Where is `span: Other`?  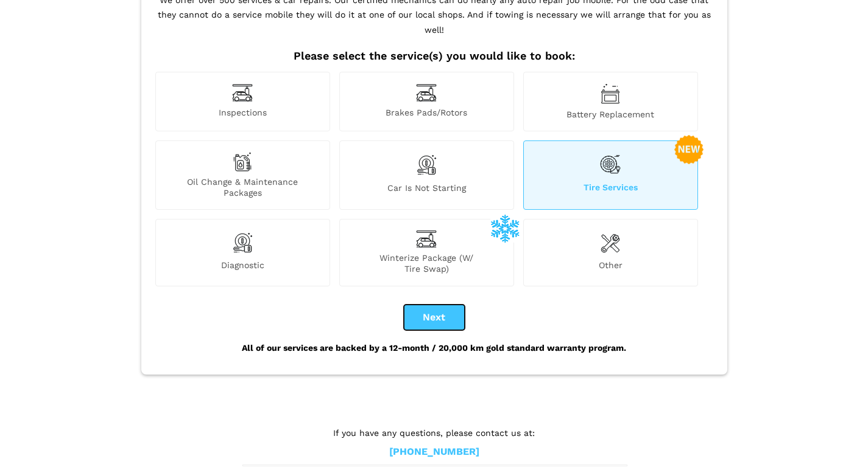
span: Other is located at coordinates (610, 267).